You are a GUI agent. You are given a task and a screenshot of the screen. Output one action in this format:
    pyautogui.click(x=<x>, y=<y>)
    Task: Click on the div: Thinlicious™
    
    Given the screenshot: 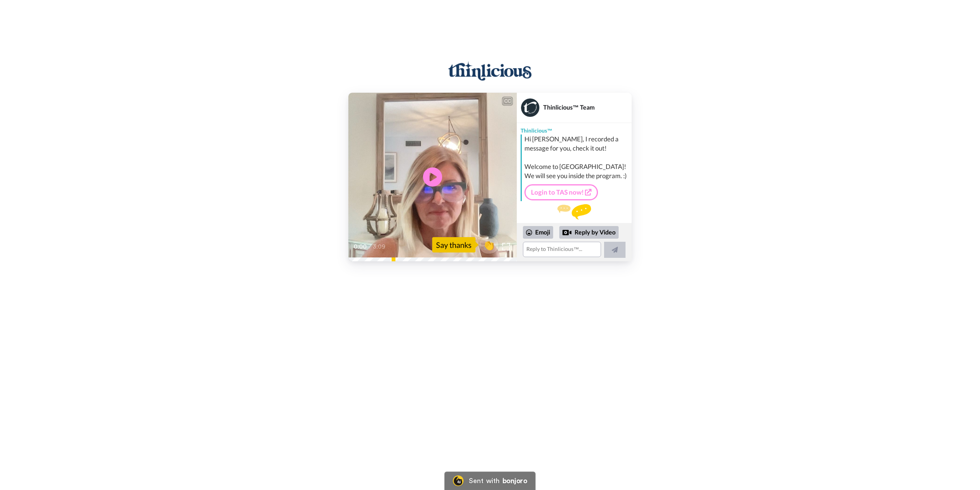 What is the action you would take?
    pyautogui.click(x=574, y=129)
    